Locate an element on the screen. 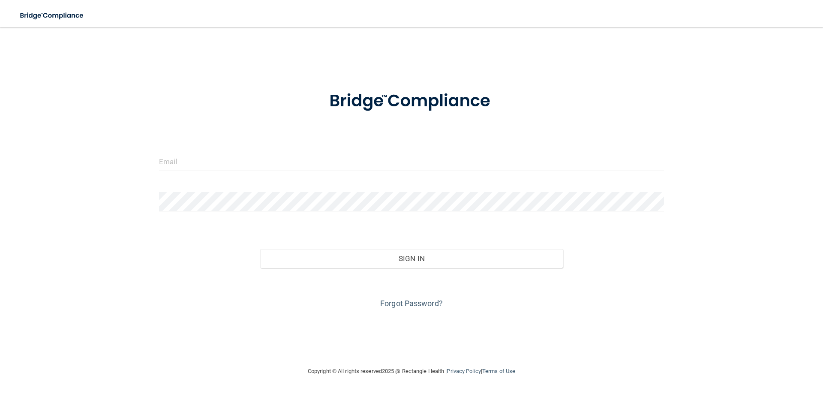 This screenshot has height=394, width=823. div: Copyright © All rights reserved 2025 @ Rectangle Health | | is located at coordinates (412, 371).